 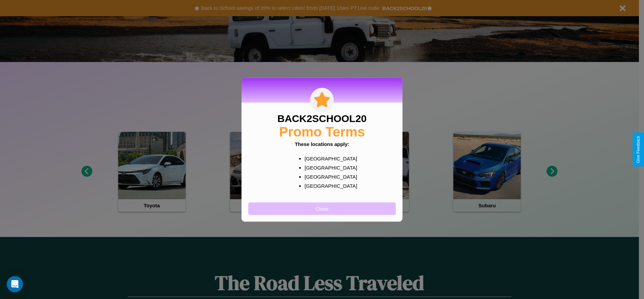 I want to click on b: These locations apply:, so click(x=322, y=144).